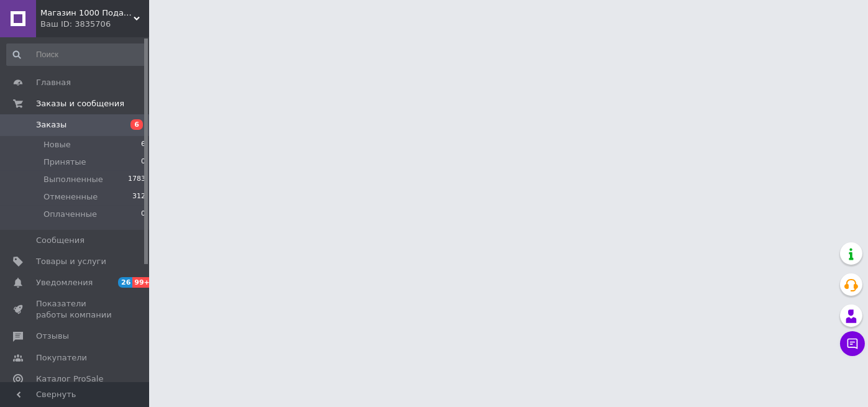  Describe the element at coordinates (54, 83) in the screenshot. I see `span: Главная` at that location.